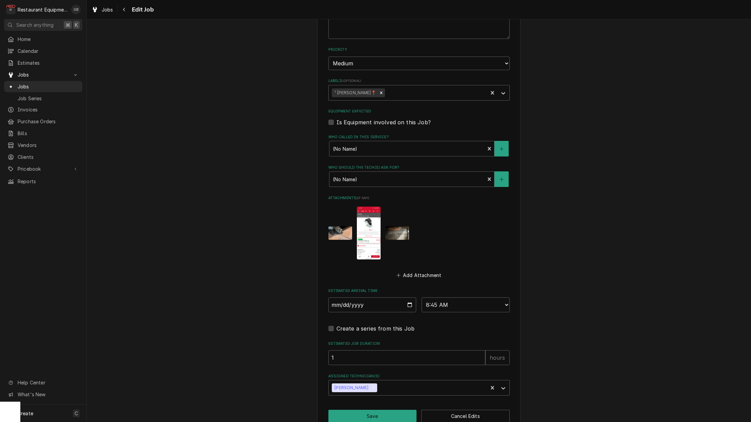 The image size is (751, 422). Describe the element at coordinates (142, 9) in the screenshot. I see `span: Edit Job` at that location.